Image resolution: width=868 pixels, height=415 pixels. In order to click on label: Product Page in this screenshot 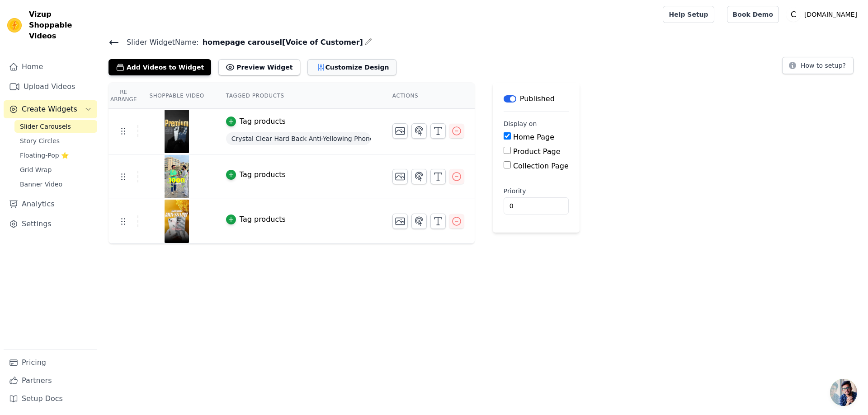, I will do `click(536, 152)`.